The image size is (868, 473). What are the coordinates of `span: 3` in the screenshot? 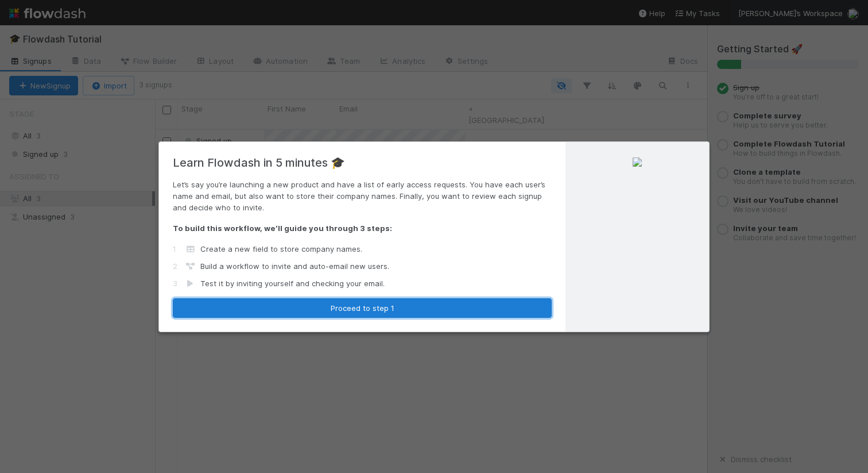 It's located at (179, 283).